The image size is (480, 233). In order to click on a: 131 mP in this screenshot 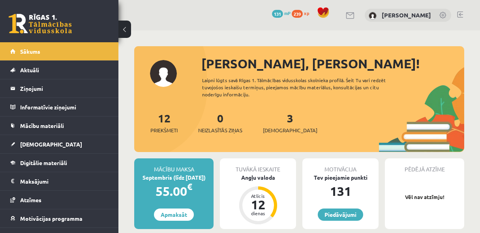, I will do `click(281, 13)`.